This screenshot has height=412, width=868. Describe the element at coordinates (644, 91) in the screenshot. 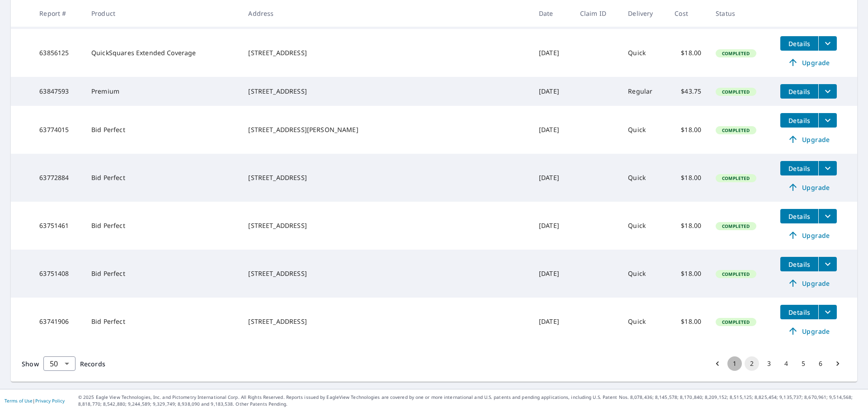

I see `td: Regular` at that location.